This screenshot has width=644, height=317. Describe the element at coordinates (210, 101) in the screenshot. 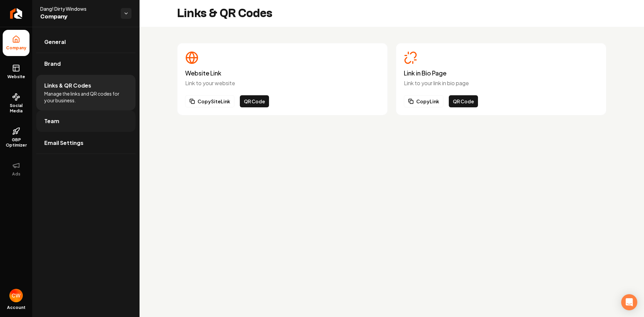

I see `button: CopySiteLink` at that location.